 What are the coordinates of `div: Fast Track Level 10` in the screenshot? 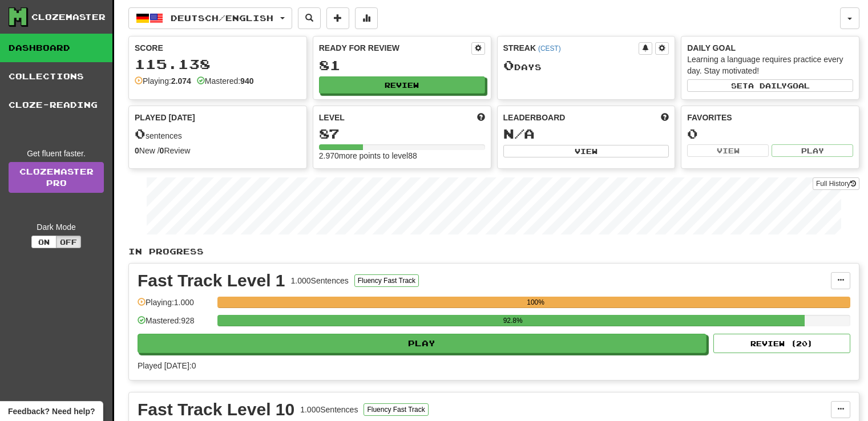 It's located at (216, 409).